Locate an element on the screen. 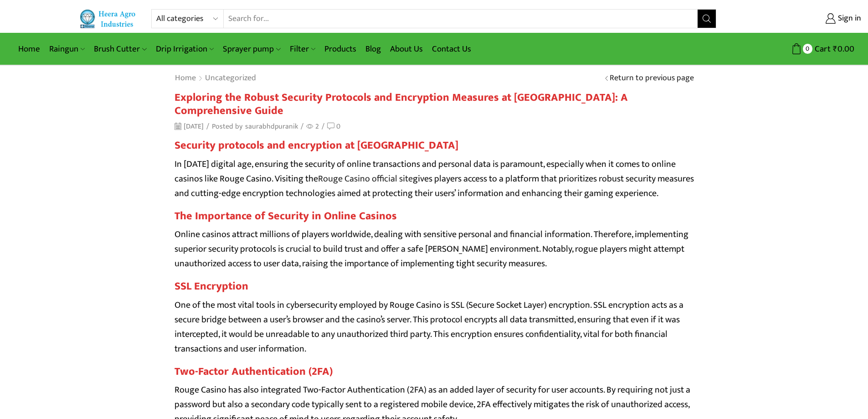  span: Sign in is located at coordinates (848, 18).